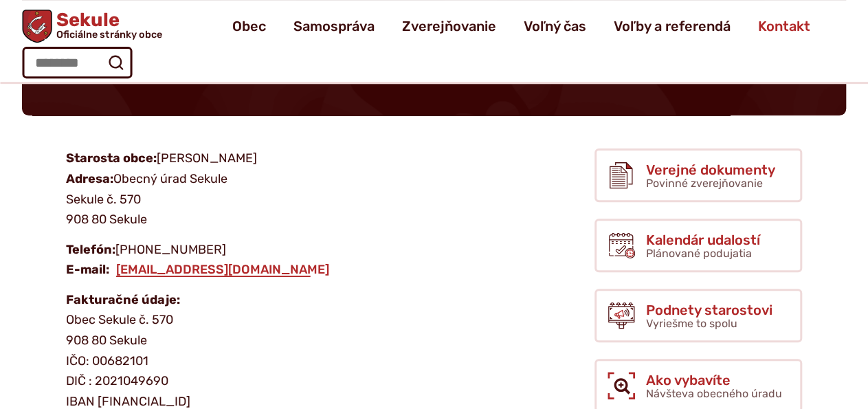 The width and height of the screenshot is (868, 409). What do you see at coordinates (249, 26) in the screenshot?
I see `a: Obec` at bounding box center [249, 26].